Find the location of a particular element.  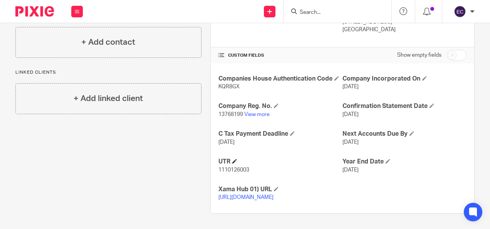

img: Pixie is located at coordinates (35, 11).